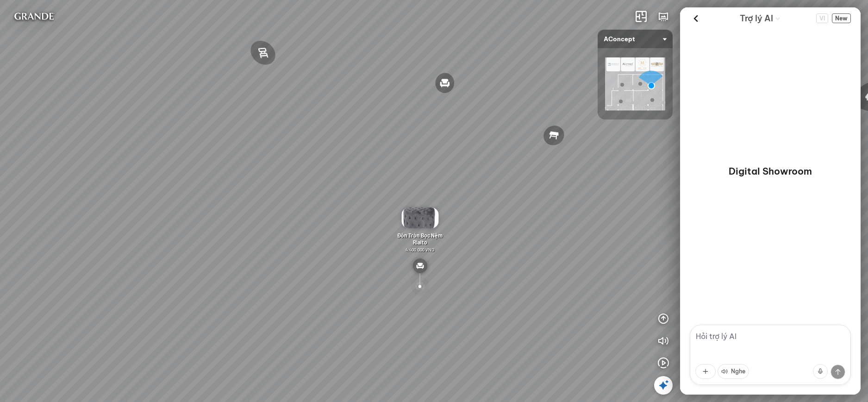  What do you see at coordinates (420, 239) in the screenshot?
I see `span: Đôn Tròn Bọc Nệm Rialto` at bounding box center [420, 239].